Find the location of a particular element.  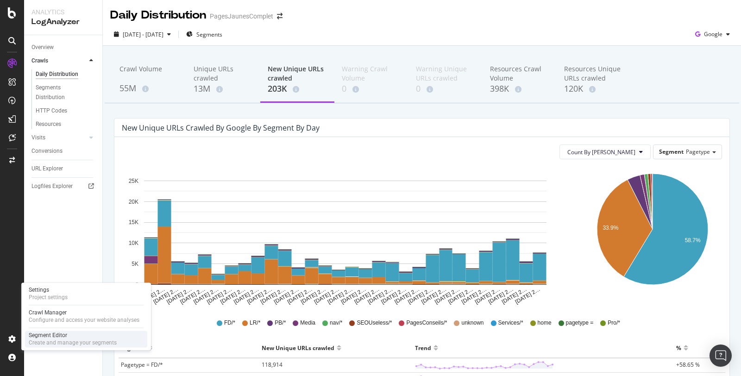

div: Resources Unique URLs crawled is located at coordinates (594, 74).